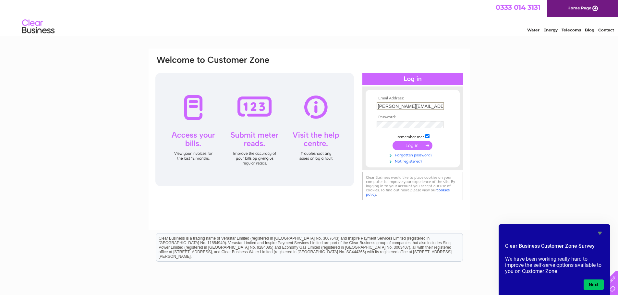 The height and width of the screenshot is (295, 618). Describe the element at coordinates (413, 155) in the screenshot. I see `a: Forgotten password?` at that location.